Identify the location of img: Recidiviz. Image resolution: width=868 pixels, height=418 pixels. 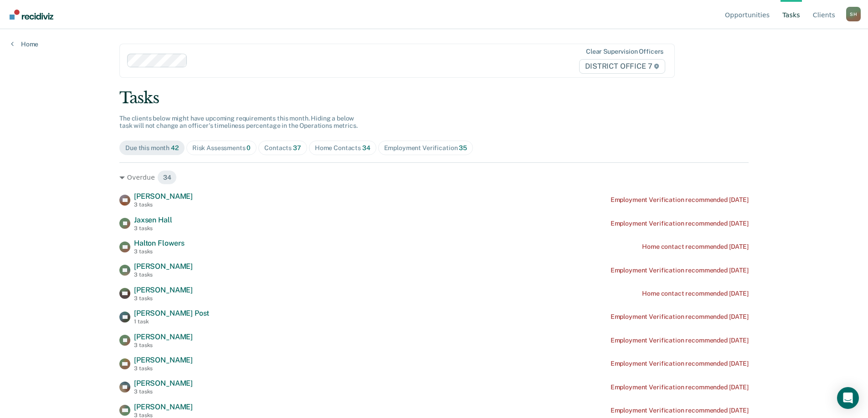
(32, 15).